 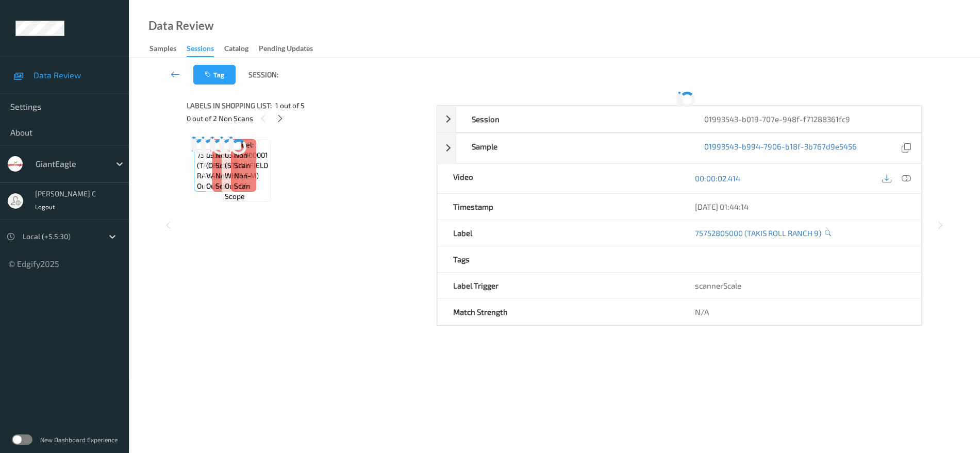 I want to click on span: Label: 09396600227 (ORGANIC VALLEY ), so click(x=228, y=160).